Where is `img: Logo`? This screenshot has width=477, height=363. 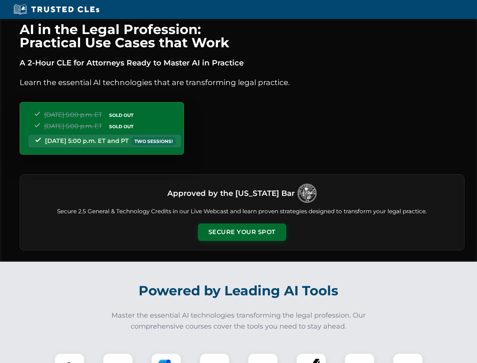 img: Logo is located at coordinates (307, 193).